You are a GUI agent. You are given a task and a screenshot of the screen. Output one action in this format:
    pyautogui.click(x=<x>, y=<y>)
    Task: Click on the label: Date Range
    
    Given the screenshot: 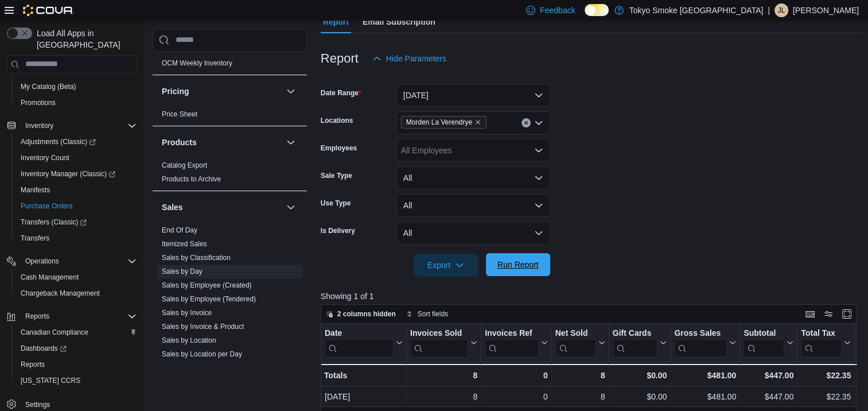 What is the action you would take?
    pyautogui.click(x=341, y=93)
    